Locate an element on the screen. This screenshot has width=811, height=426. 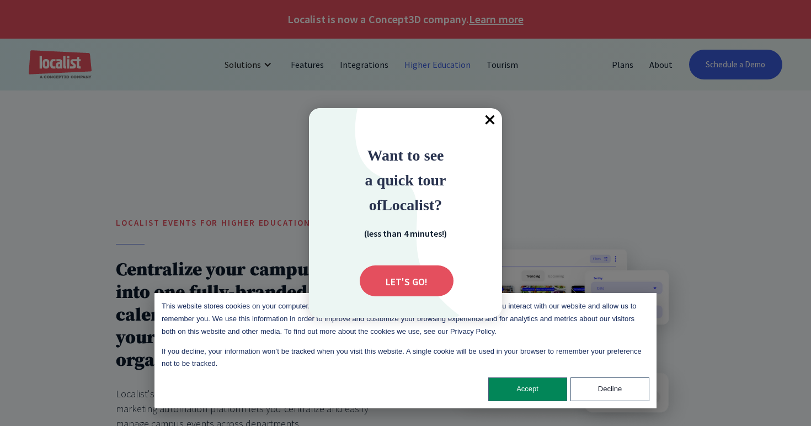
span: Close is located at coordinates (490, 120).